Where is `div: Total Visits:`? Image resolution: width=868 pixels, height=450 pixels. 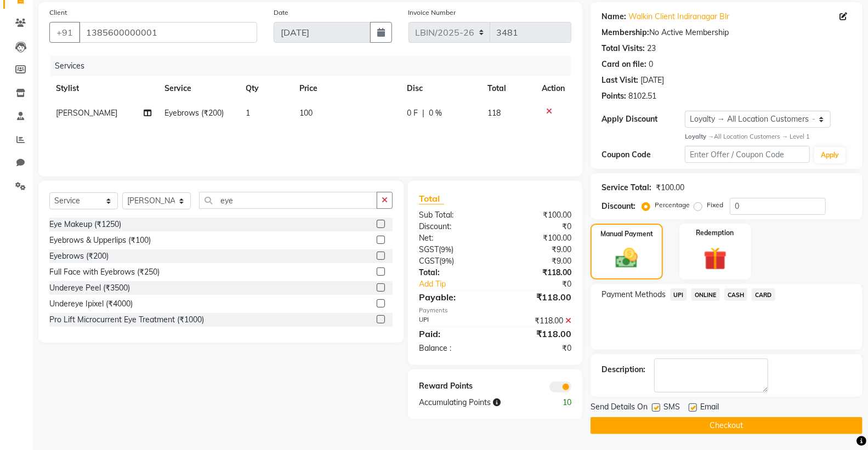
div: Total Visits: is located at coordinates (623, 48).